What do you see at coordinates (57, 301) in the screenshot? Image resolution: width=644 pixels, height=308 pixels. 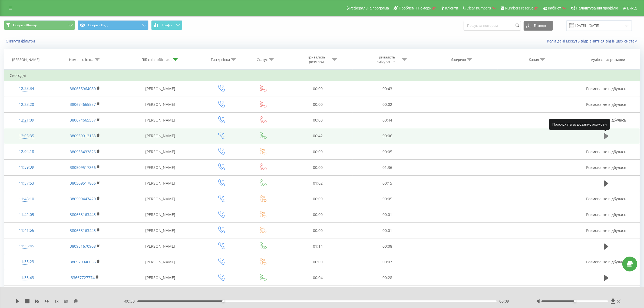 I see `span: 1 x` at bounding box center [57, 301].